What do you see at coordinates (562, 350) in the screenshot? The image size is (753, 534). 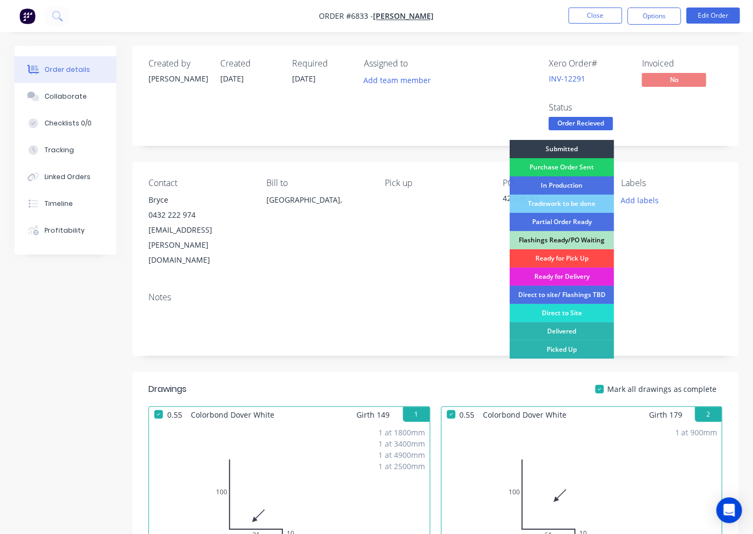 I see `div: Picked Up` at bounding box center [562, 350].